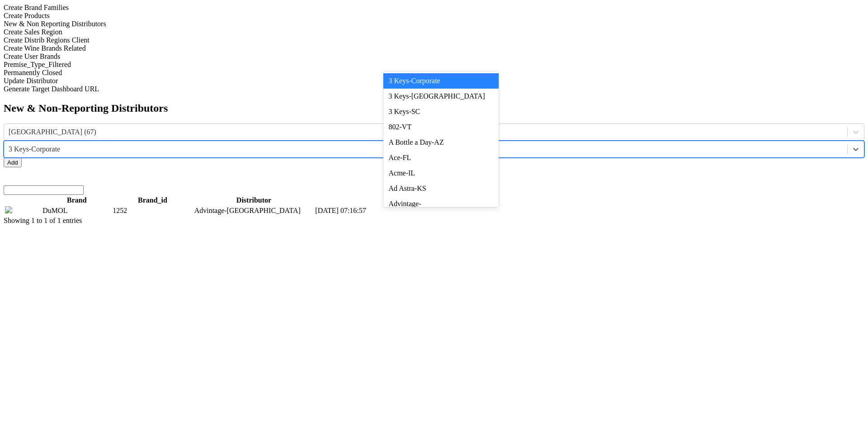 The height and width of the screenshot is (430, 868). I want to click on div: Premise_Type_Filtered, so click(434, 65).